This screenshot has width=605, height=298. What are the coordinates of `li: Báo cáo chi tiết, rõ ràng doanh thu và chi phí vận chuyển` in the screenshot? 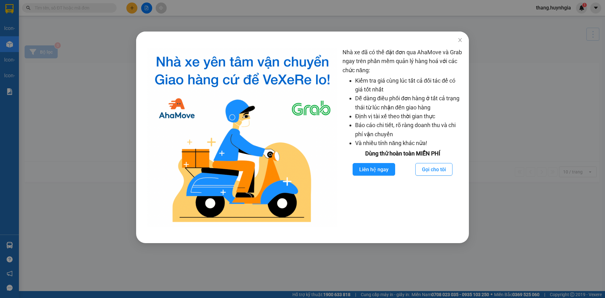 It's located at (408, 129).